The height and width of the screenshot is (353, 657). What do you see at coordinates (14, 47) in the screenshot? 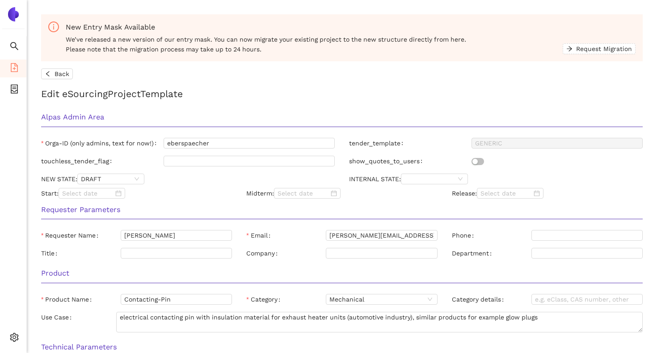
I see `span: search` at bounding box center [14, 47].